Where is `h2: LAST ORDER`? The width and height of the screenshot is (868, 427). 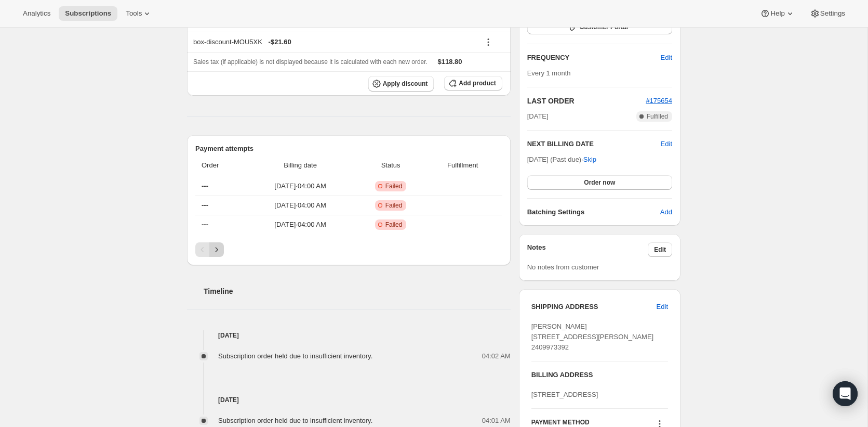 h2: LAST ORDER is located at coordinates (586, 100).